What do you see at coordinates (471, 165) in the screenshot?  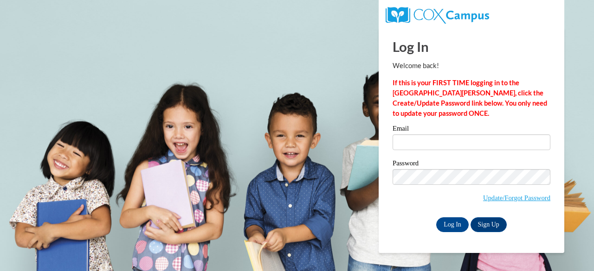 I see `label: Password` at bounding box center [471, 165].